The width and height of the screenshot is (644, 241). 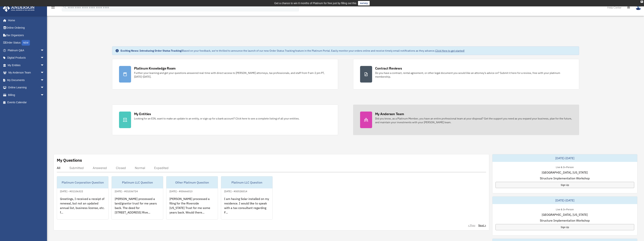 I want to click on a: My Anderson Team Did you know, as a Platinum Member, you have an entire professional team at your..., so click(x=466, y=120).